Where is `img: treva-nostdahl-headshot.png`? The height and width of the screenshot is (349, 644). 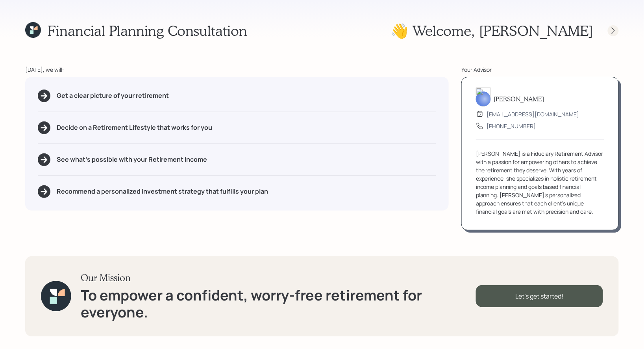
img: treva-nostdahl-headshot.png is located at coordinates (484, 97).